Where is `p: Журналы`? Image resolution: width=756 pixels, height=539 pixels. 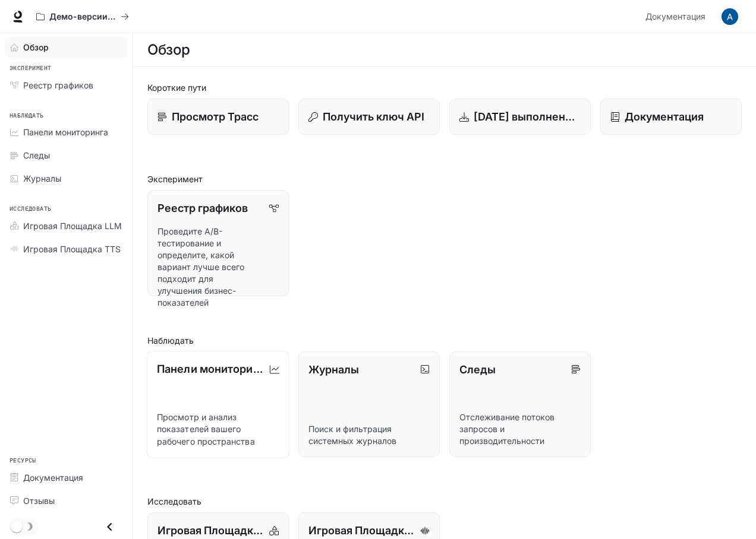
p: Журналы is located at coordinates (333, 369).